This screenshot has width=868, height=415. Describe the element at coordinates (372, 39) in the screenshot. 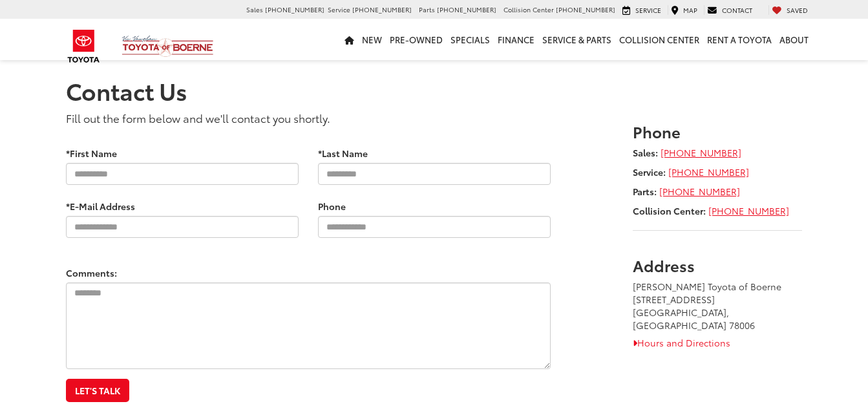

I see `a: New` at that location.